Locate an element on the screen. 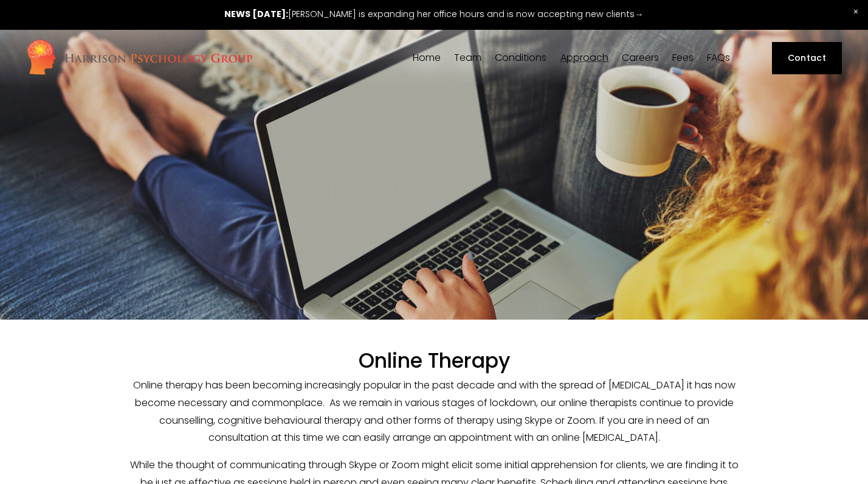 This screenshot has height=484, width=868. h1: Online Therapy is located at coordinates (434, 360).